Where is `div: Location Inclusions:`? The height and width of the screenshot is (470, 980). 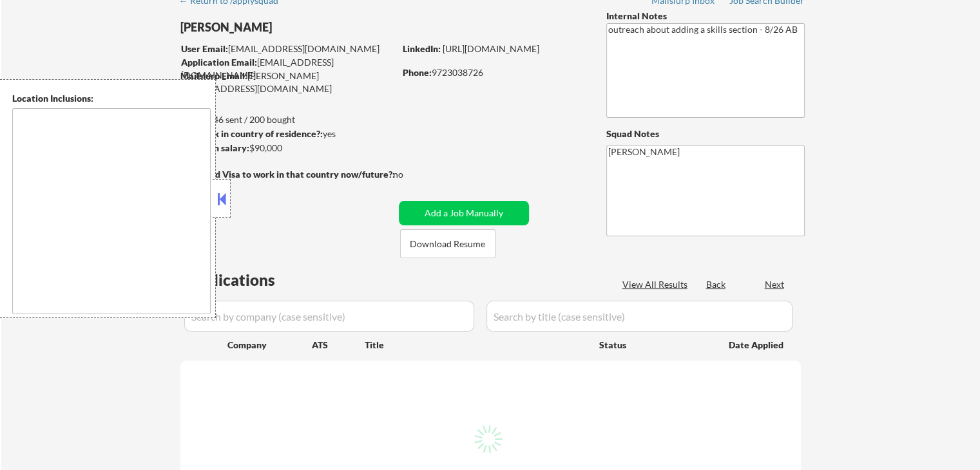 div: Location Inclusions: is located at coordinates (112, 99).